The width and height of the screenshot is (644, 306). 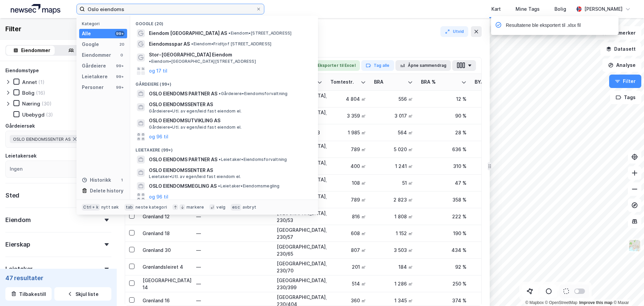 I want to click on img: logo.a4113a55bc3d86da70a041830d287a7e.svg, so click(x=35, y=9).